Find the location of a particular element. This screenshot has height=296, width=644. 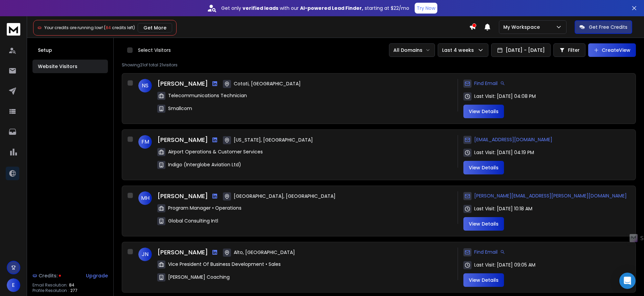

button: CreateView is located at coordinates (612, 50).